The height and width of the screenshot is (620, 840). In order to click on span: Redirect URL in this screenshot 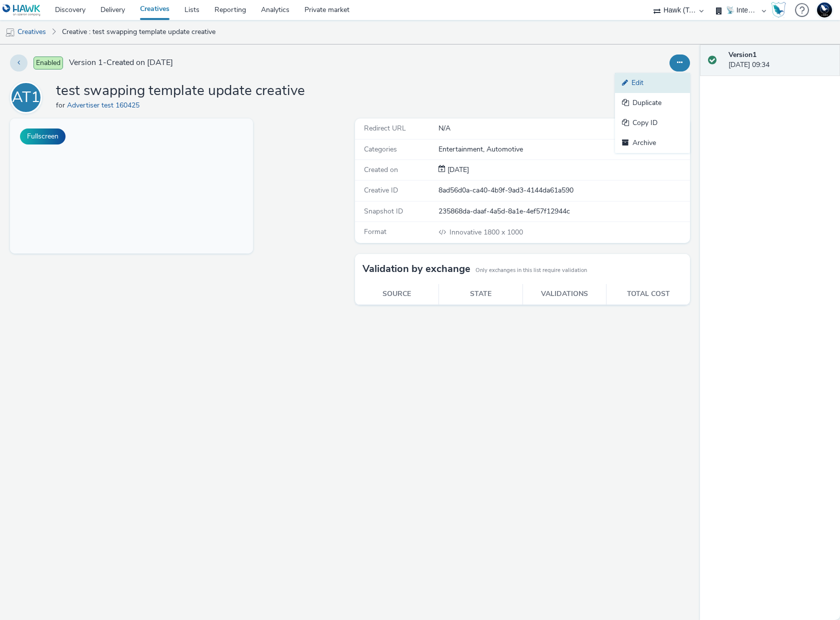, I will do `click(385, 128)`.